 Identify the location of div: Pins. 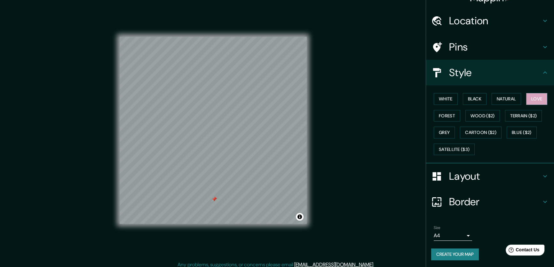
(490, 47).